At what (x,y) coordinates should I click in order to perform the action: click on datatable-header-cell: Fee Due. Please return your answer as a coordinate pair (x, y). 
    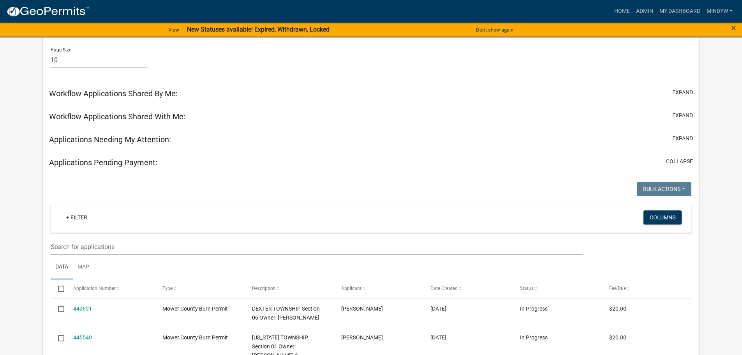
    Looking at the image, I should click on (646, 288).